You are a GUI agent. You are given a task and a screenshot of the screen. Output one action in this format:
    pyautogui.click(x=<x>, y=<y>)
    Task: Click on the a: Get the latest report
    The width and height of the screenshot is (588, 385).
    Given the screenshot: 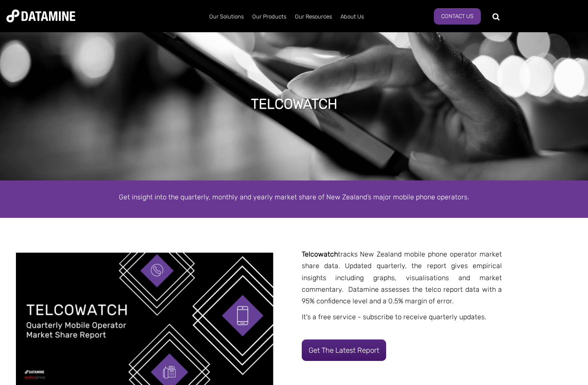 What is the action you would take?
    pyautogui.click(x=344, y=351)
    